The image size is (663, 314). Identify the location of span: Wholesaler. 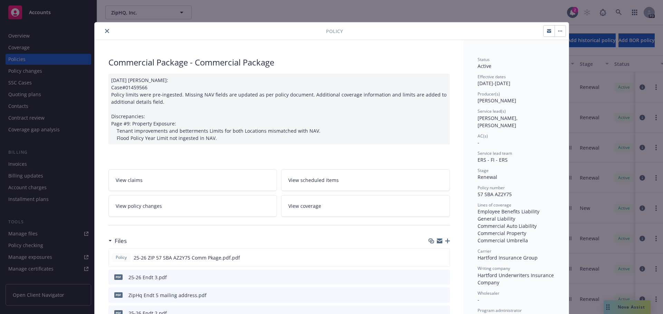
(488, 293).